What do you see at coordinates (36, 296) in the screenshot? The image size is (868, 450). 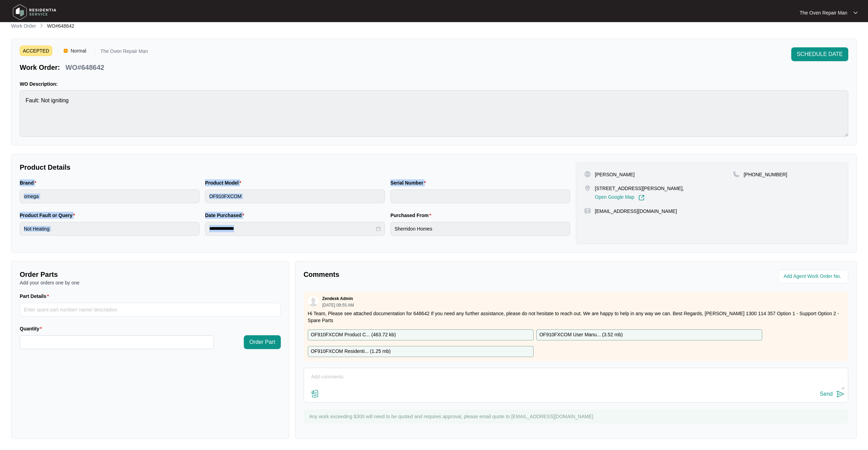 I see `label: Part Details` at bounding box center [36, 296].